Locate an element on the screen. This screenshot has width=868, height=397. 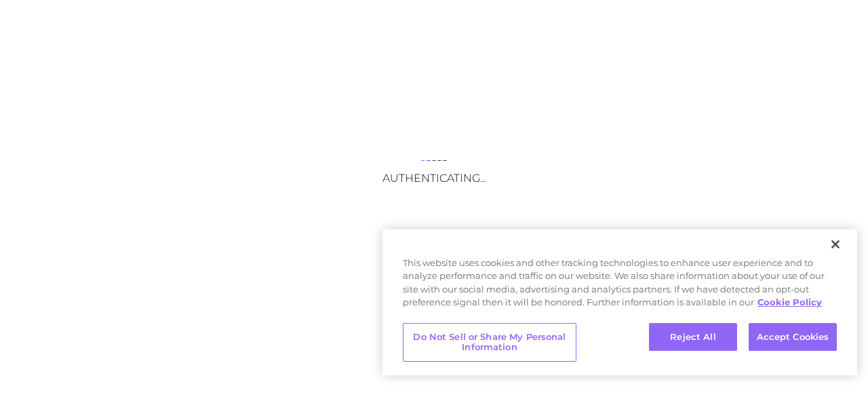
div: Privacy is located at coordinates (620, 302).